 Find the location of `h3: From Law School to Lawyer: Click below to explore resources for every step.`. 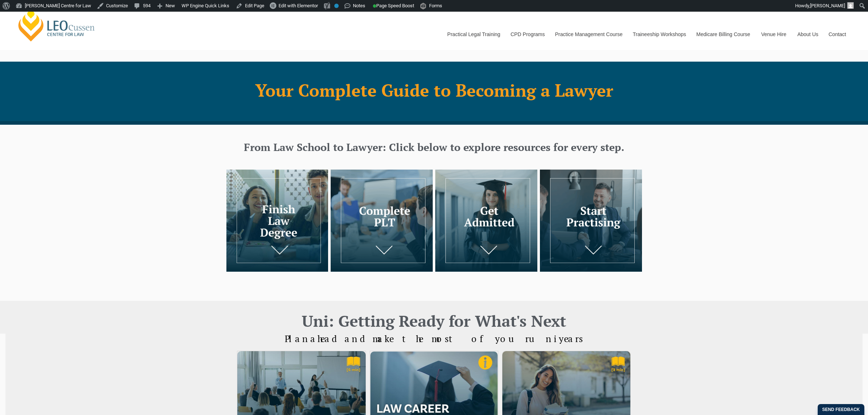

h3: From Law School to Lawyer: Click below to explore resources for every step. is located at coordinates (434, 147).